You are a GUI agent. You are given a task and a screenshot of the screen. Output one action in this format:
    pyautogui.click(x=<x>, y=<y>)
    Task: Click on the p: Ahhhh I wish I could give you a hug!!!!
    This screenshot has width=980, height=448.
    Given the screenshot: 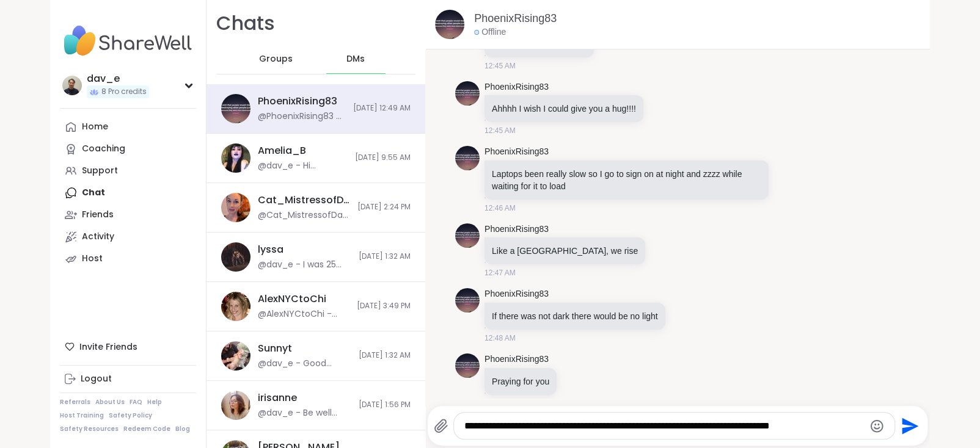 What is the action you would take?
    pyautogui.click(x=564, y=108)
    